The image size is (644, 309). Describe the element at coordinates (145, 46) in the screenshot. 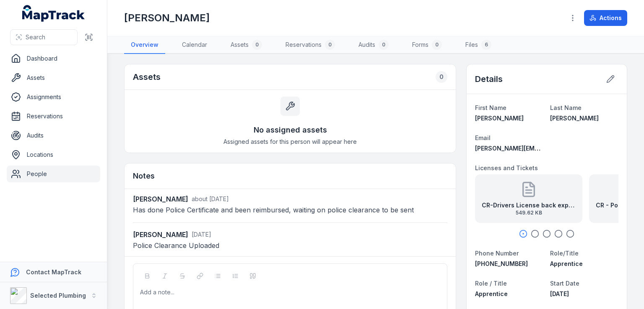

I see `a: Overview` at that location.